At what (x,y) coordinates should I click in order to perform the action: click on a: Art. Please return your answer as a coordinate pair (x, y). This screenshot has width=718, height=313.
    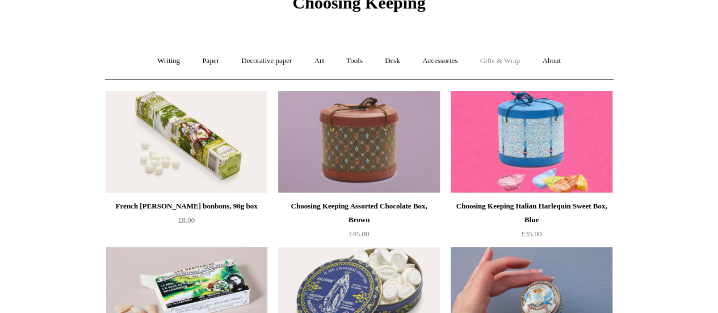
    Looking at the image, I should click on (319, 61).